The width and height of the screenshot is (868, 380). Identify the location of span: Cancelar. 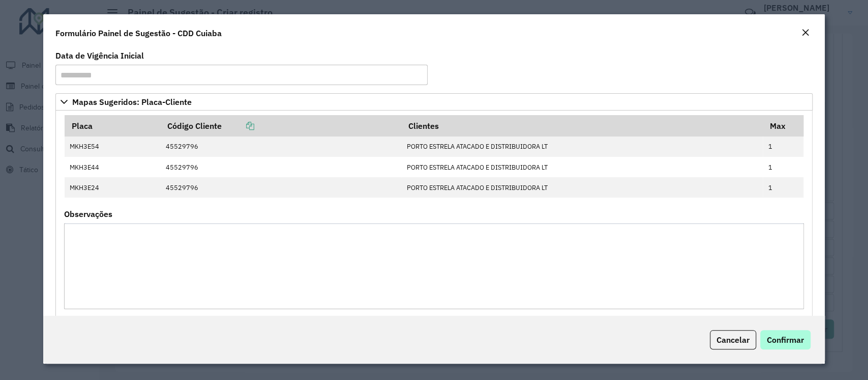
(732, 339).